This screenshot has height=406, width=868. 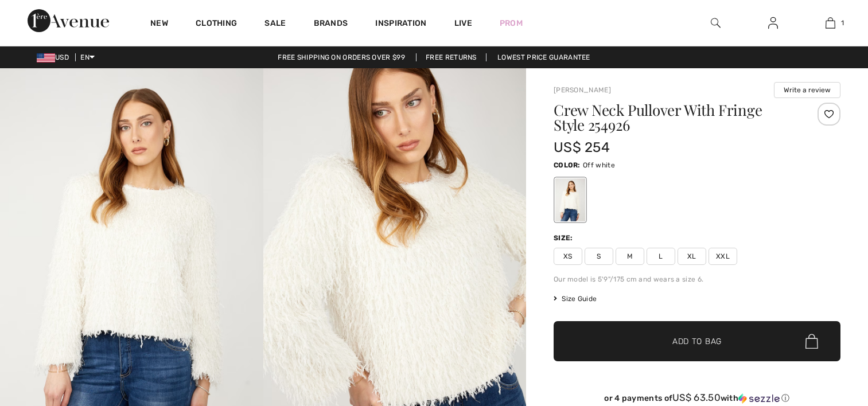 I want to click on h1: Crew Neck Pullover With Fringe Style 254926, so click(x=673, y=117).